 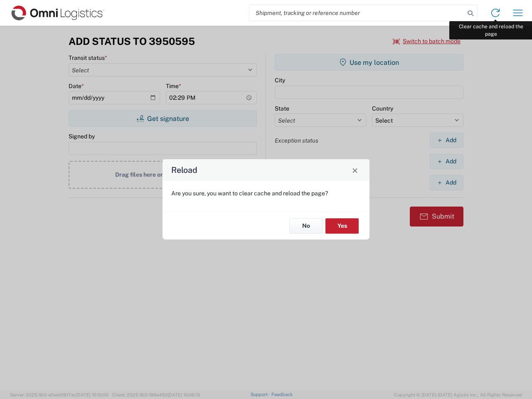 What do you see at coordinates (357, 13) in the screenshot?
I see `input: Shipment, tracking or reference number` at bounding box center [357, 13].